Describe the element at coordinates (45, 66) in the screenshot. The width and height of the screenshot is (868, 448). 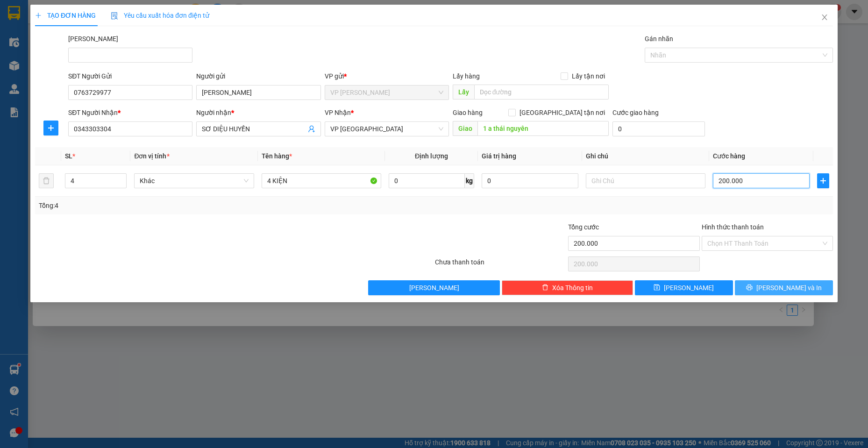
I see `div: 30.000` at that location.